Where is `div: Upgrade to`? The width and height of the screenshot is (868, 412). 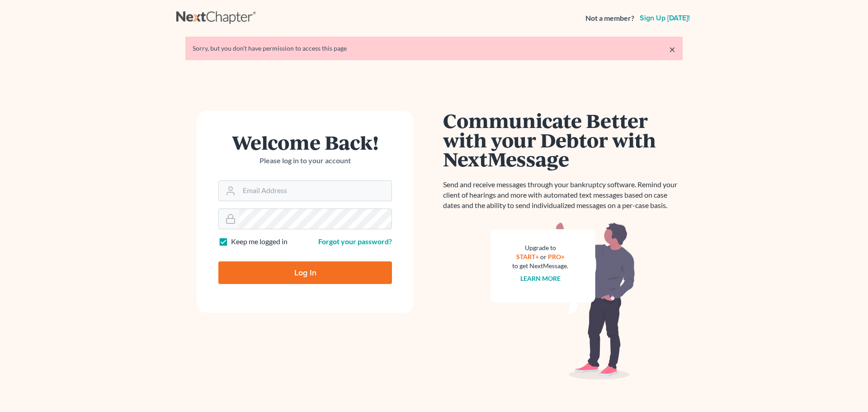 div: Upgrade to is located at coordinates (540, 248).